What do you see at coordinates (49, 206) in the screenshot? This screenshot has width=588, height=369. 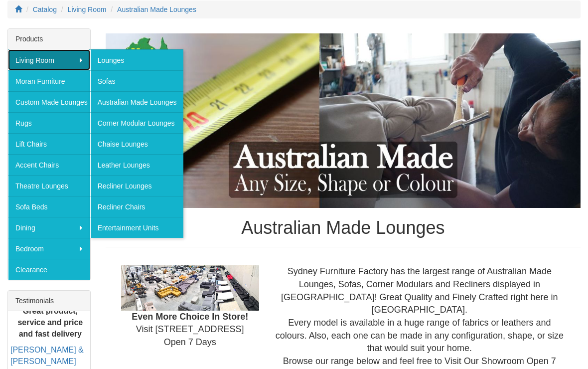 I see `a: Sofa Beds` at bounding box center [49, 206].